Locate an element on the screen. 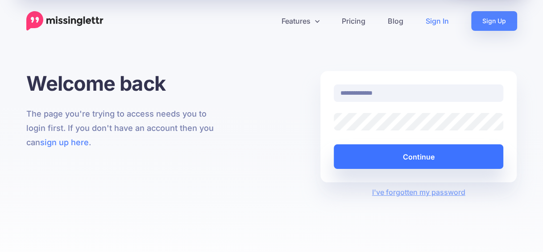 The height and width of the screenshot is (252, 543). h1: Welcome back is located at coordinates (124, 83).